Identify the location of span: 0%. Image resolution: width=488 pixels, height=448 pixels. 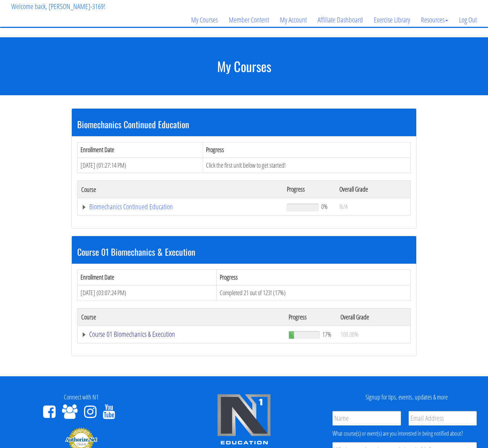
(325, 206).